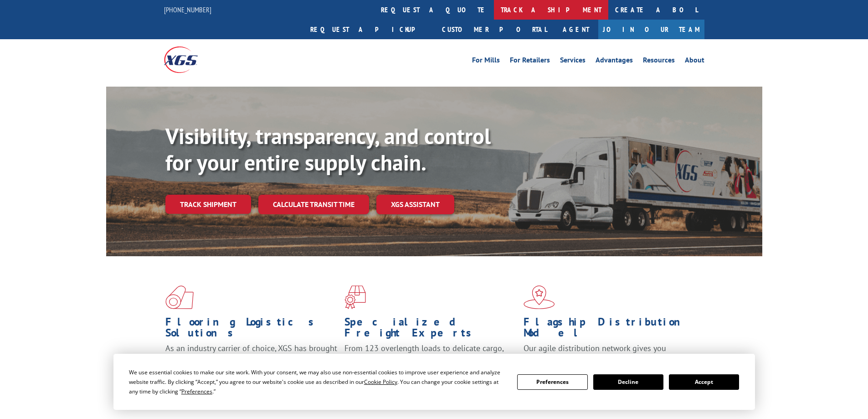 The image size is (868, 419). Describe the element at coordinates (494, 29) in the screenshot. I see `a: Customer Portal` at that location.